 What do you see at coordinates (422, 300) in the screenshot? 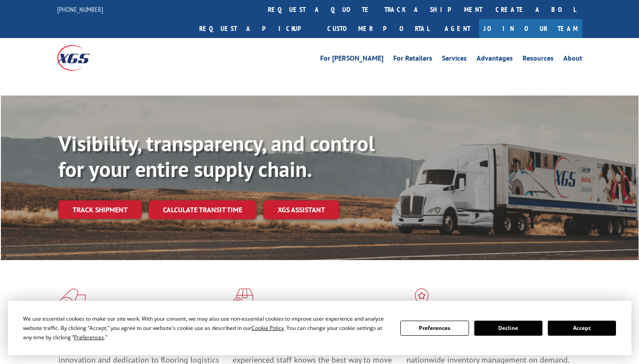
I see `img: xgs-icon-flagship-distribution-model-red` at bounding box center [422, 300].